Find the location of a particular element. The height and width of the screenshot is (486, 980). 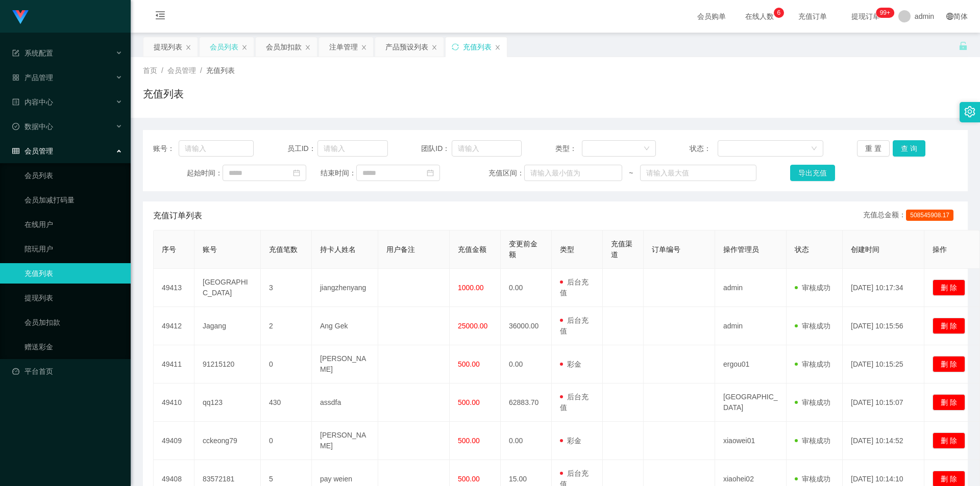

td: 49413 is located at coordinates (174, 288).